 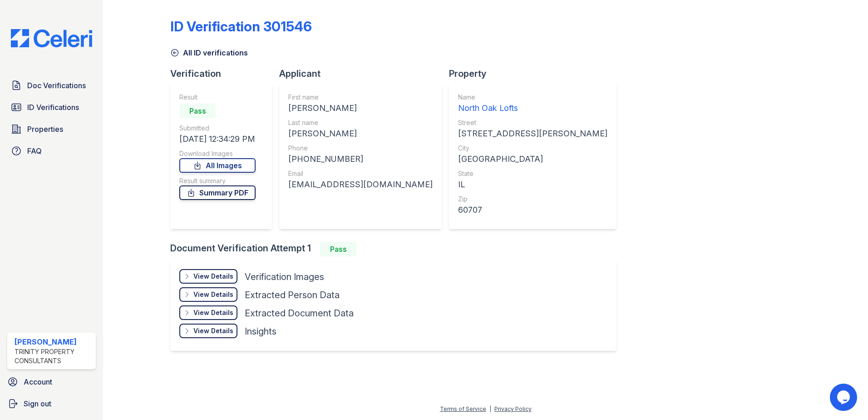 I want to click on div: Property, so click(x=536, y=74).